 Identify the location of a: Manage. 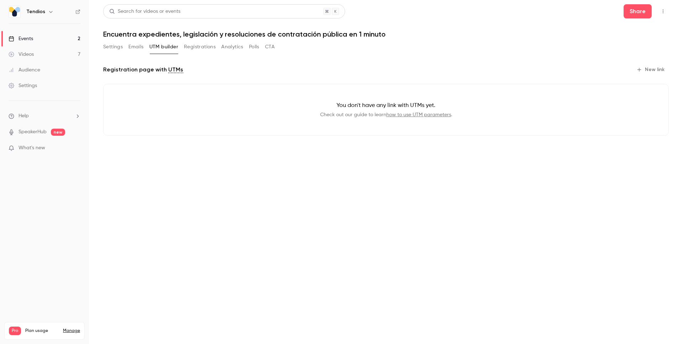
(72, 331).